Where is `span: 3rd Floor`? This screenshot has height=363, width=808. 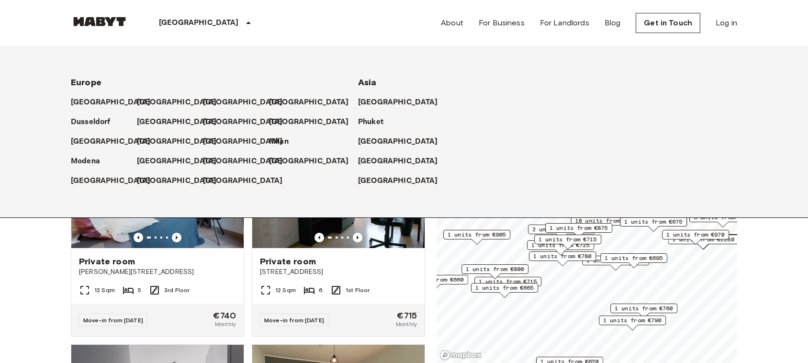 span: 3rd Floor is located at coordinates (177, 290).